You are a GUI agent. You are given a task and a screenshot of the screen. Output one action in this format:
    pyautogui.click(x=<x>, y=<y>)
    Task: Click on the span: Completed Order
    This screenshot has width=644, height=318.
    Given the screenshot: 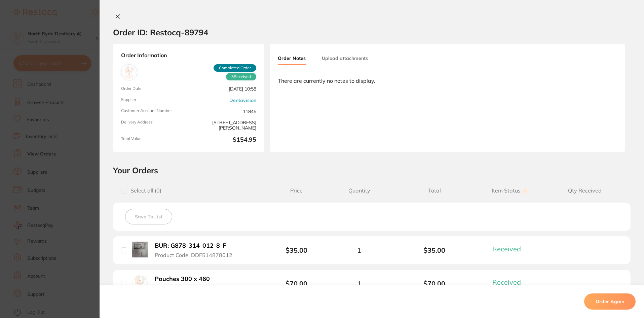 What is the action you would take?
    pyautogui.click(x=235, y=68)
    